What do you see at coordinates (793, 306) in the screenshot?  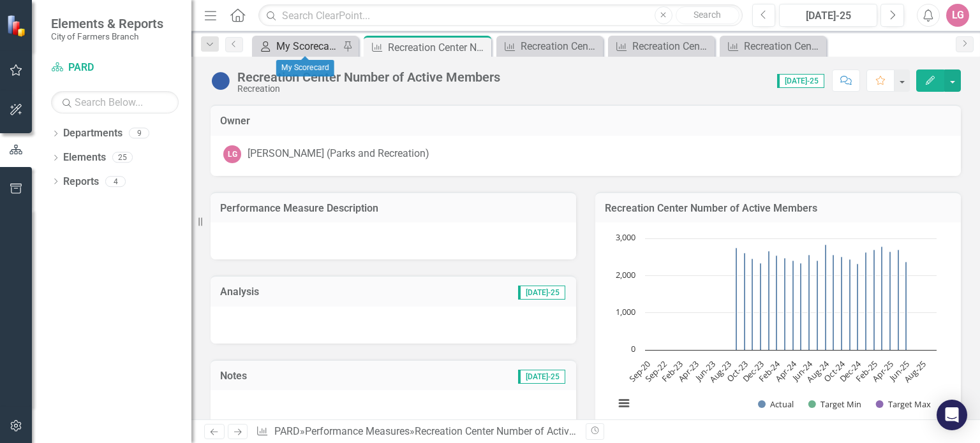 I see `path: Apr-24, 2,410. Actual.` at bounding box center [793, 306].